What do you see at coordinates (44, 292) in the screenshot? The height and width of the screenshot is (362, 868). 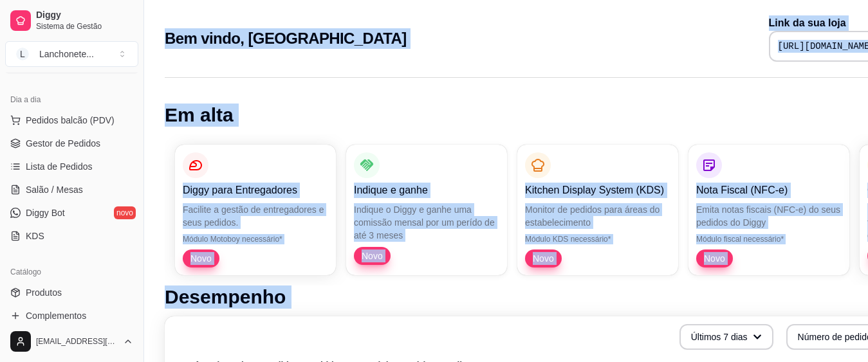 I see `span: Produtos` at bounding box center [44, 292].